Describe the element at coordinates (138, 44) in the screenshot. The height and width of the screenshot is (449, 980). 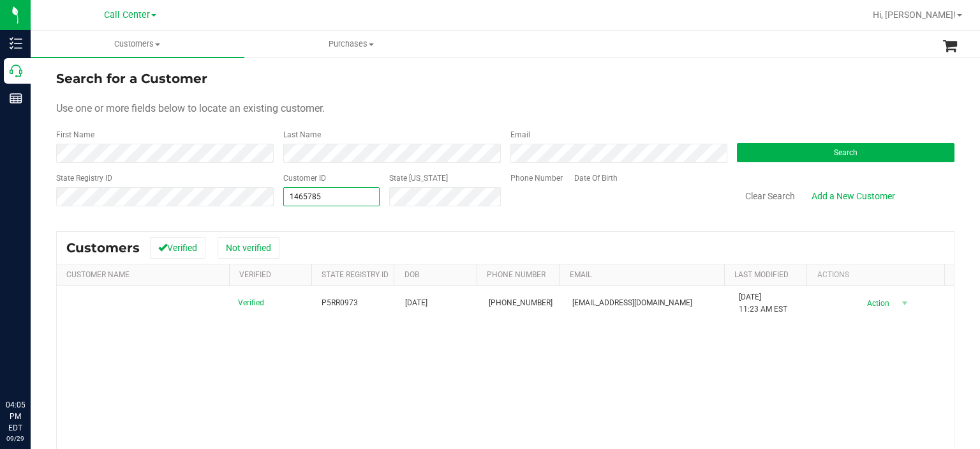
I see `a: Customers` at that location.